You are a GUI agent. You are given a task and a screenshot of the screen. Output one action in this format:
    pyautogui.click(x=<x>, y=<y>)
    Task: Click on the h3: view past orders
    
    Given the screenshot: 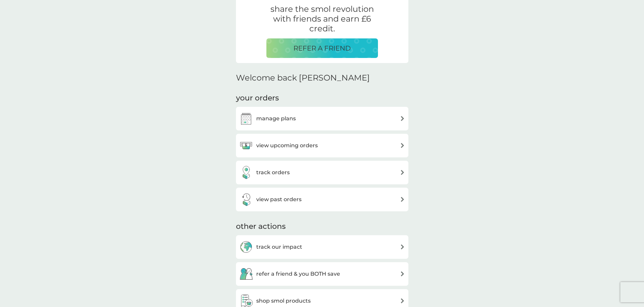 What is the action you would take?
    pyautogui.click(x=279, y=200)
    